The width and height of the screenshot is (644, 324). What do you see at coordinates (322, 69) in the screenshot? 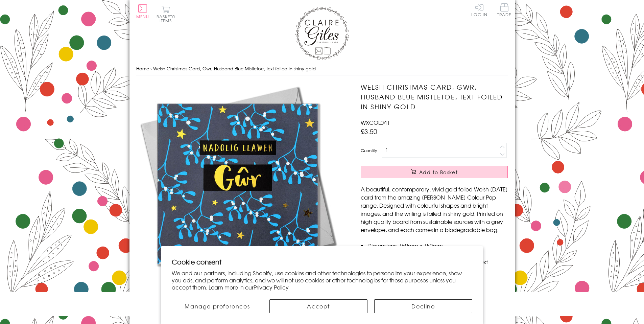
I see `nav: breadcrumbs` at bounding box center [322, 69].